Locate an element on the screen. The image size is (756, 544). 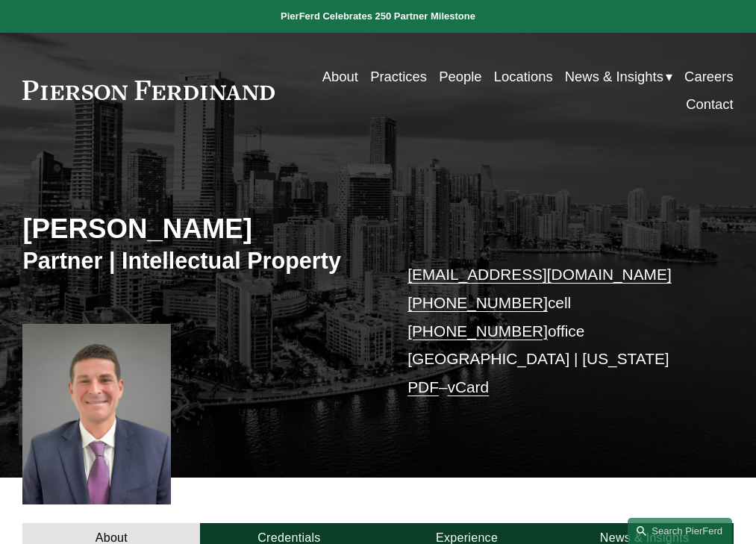
span: News & Insights is located at coordinates (615, 76).